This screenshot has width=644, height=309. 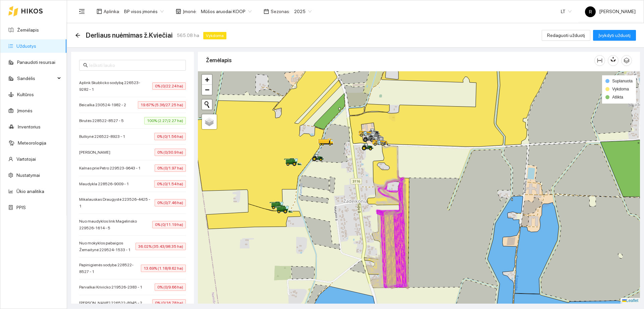 What do you see at coordinates (28, 175) in the screenshot?
I see `a: Nustatymai` at bounding box center [28, 175].